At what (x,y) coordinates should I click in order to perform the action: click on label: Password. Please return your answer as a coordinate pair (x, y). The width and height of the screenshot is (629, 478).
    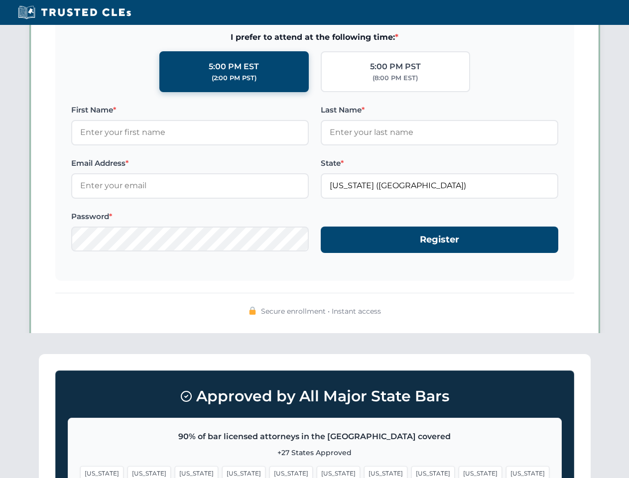
    Looking at the image, I should click on (190, 217).